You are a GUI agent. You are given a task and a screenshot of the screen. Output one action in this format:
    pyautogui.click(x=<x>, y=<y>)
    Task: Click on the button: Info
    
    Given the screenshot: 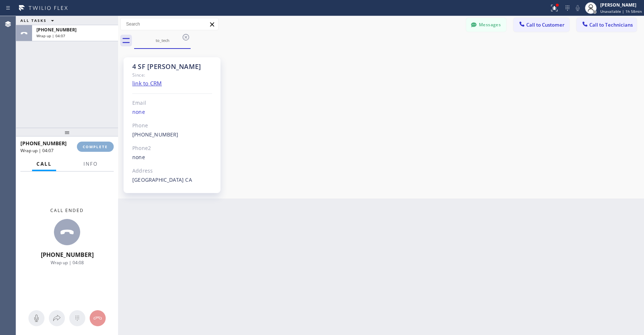 What is the action you would take?
    pyautogui.click(x=90, y=164)
    